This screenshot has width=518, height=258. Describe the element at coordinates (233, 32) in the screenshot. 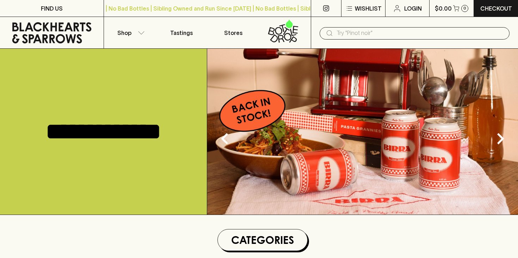

I see `a: Stores` at that location.